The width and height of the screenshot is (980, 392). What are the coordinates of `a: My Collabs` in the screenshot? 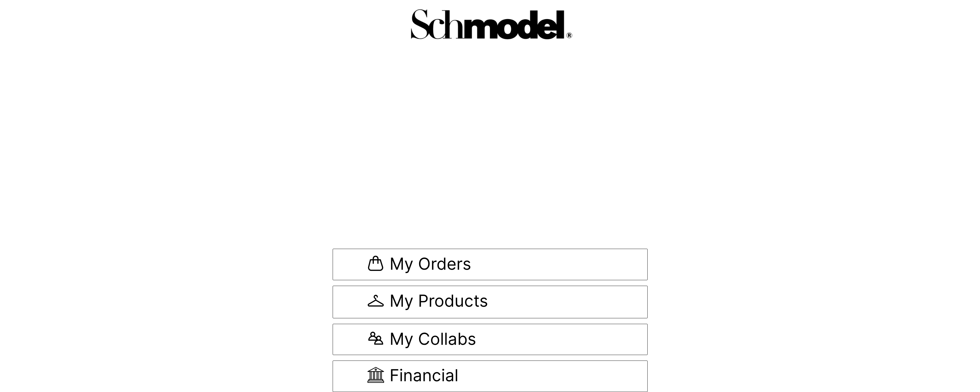 It's located at (490, 339).